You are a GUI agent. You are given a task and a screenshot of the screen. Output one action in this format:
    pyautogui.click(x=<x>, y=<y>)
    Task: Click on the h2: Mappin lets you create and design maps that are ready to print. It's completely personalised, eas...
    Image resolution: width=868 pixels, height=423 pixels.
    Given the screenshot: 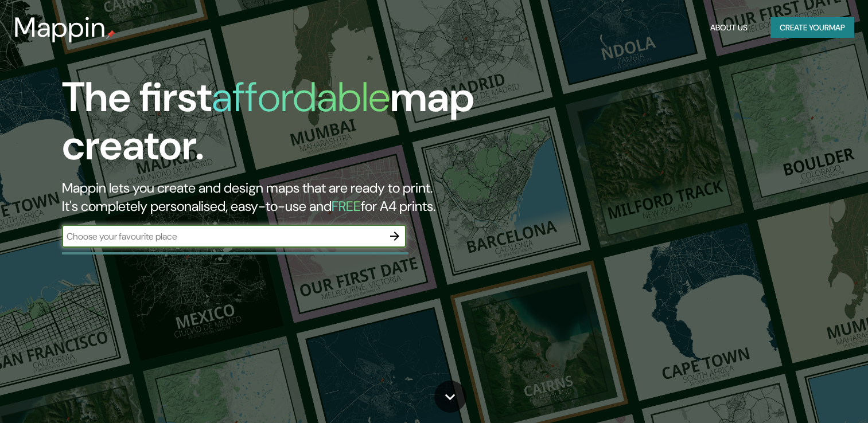 What is the action you would take?
    pyautogui.click(x=279, y=197)
    